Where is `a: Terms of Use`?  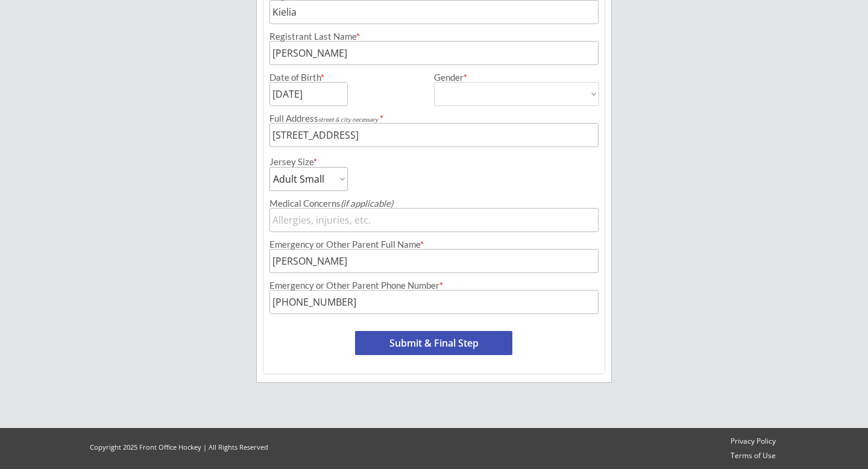
a: Terms of Use is located at coordinates (752, 456).